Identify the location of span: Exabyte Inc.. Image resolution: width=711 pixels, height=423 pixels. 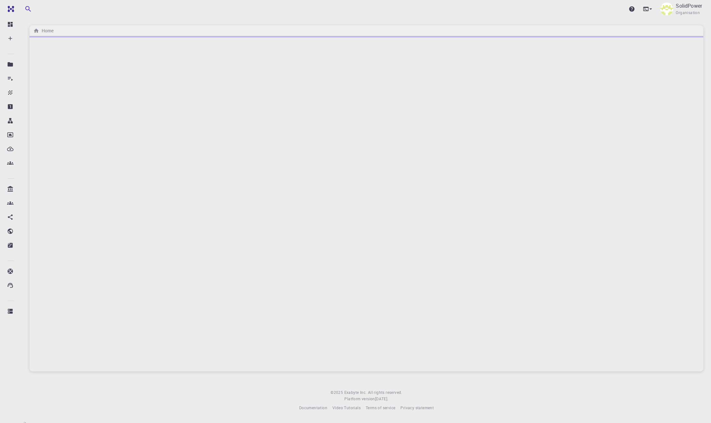
(355, 393).